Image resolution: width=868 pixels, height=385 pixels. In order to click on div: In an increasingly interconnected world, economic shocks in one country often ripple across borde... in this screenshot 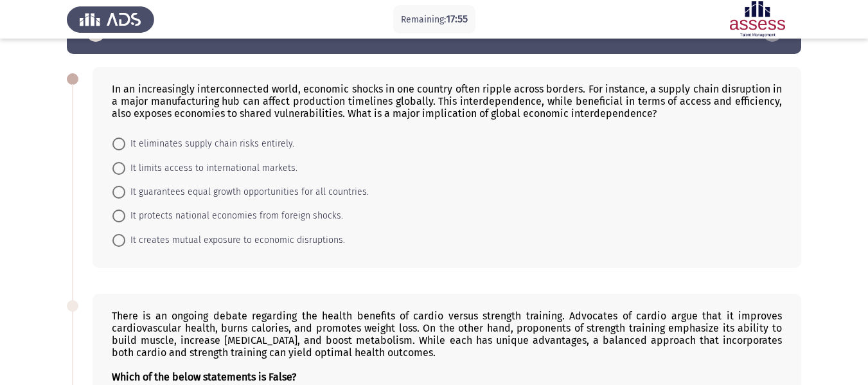, I will do `click(447, 101)`.